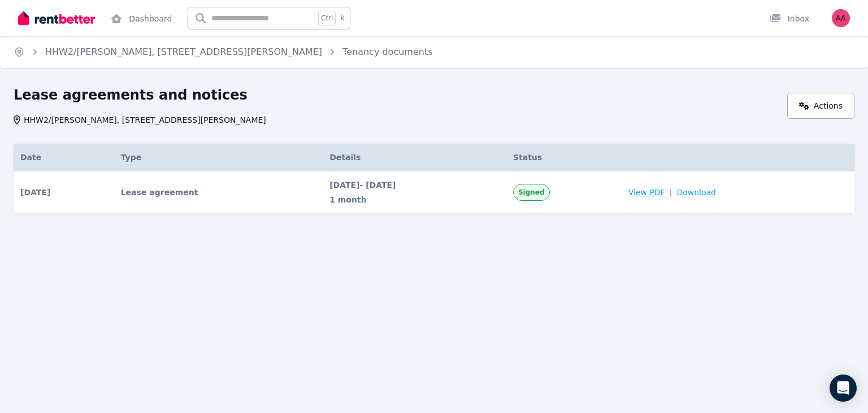 This screenshot has height=413, width=868. What do you see at coordinates (414, 157) in the screenshot?
I see `th: Details` at bounding box center [414, 157].